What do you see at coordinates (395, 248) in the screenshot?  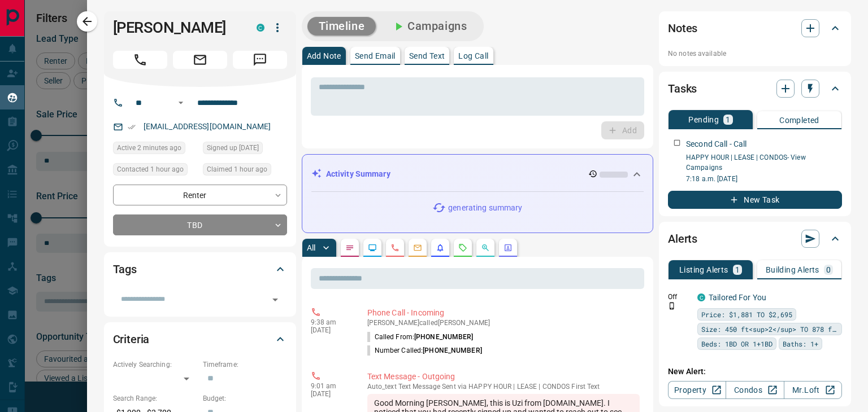 I see `svg: Calls` at bounding box center [395, 248].